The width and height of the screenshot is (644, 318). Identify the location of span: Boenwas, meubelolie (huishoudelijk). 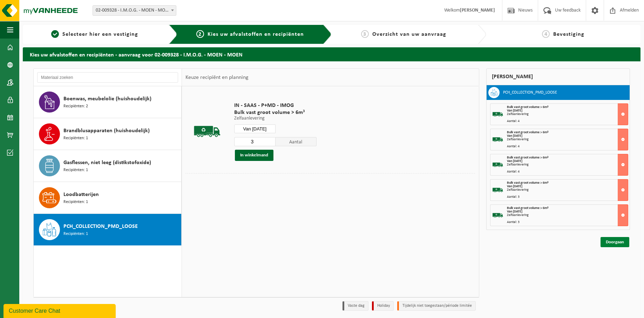
(107, 99).